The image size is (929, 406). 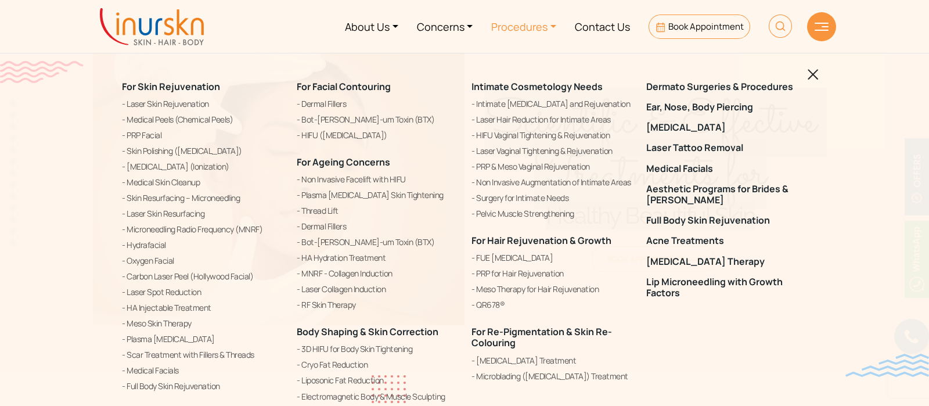 I want to click on a: Surgery for Intimate Needs, so click(x=551, y=198).